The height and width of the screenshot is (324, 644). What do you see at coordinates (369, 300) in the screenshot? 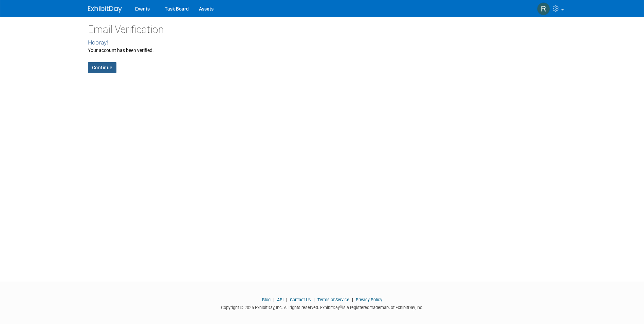
I see `a: Privacy Policy` at bounding box center [369, 300].